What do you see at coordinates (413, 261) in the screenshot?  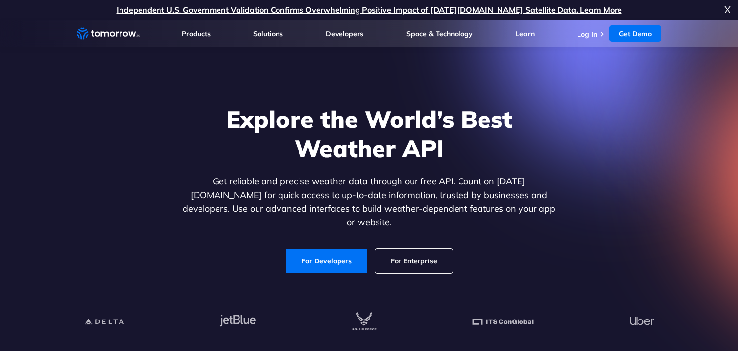 I see `a: For Enterprise` at bounding box center [413, 261].